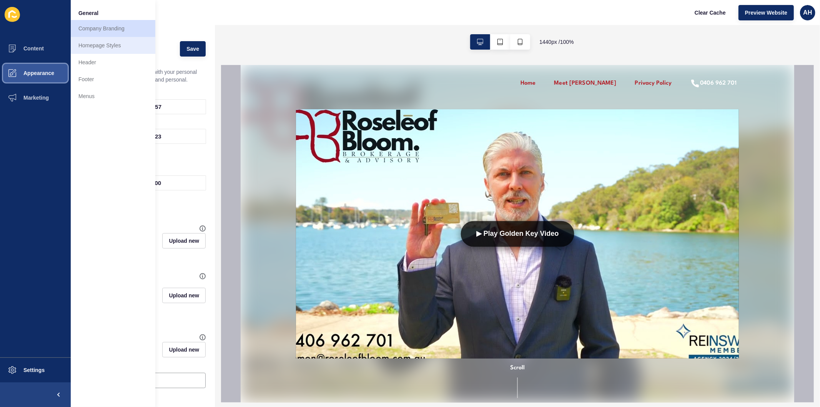 The width and height of the screenshot is (820, 407). Describe the element at coordinates (288, 18) in the screenshot. I see `a: Home` at that location.